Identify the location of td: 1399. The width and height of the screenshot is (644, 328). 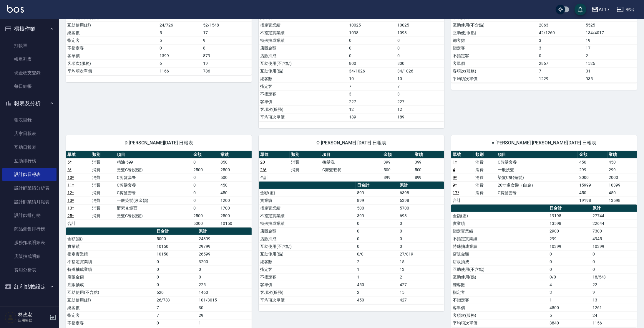
(180, 56).